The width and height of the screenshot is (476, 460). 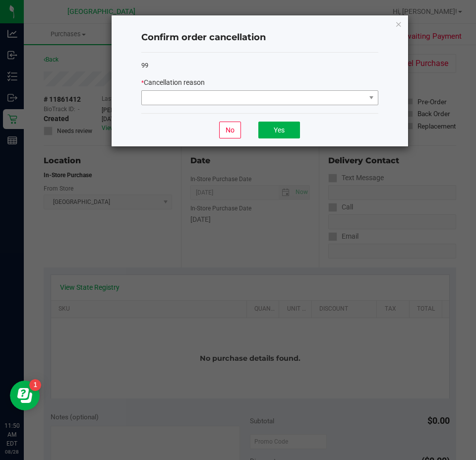 What do you see at coordinates (279, 130) in the screenshot?
I see `button: Yes` at bounding box center [279, 130].